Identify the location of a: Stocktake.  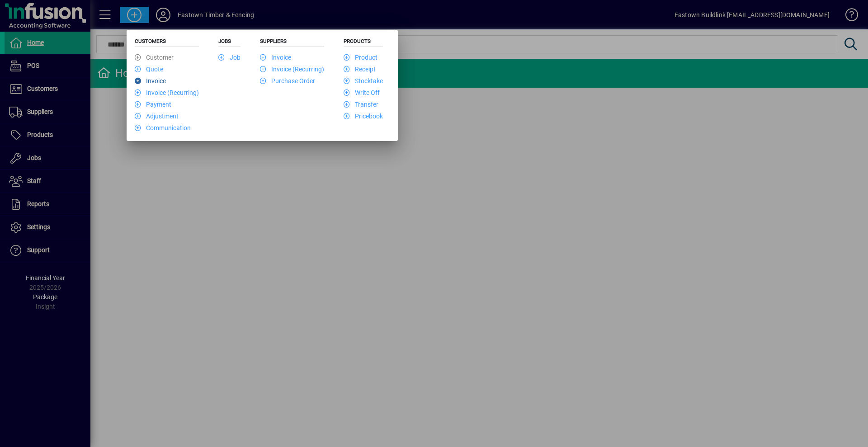
(363, 81).